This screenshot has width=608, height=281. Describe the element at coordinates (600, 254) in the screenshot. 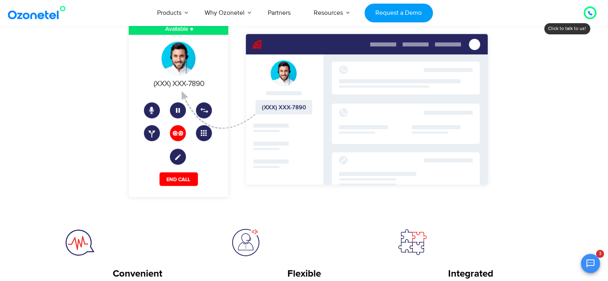

I see `span: 3` at that location.